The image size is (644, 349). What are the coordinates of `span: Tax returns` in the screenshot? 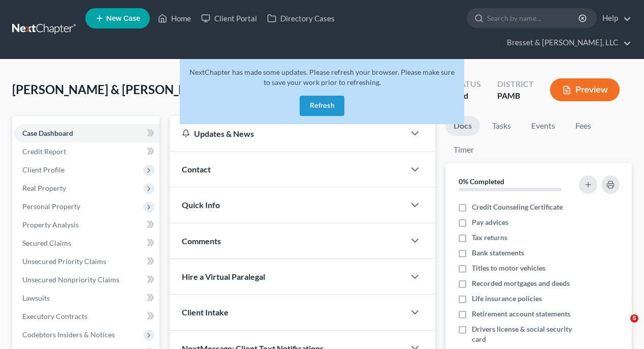 It's located at (490, 238).